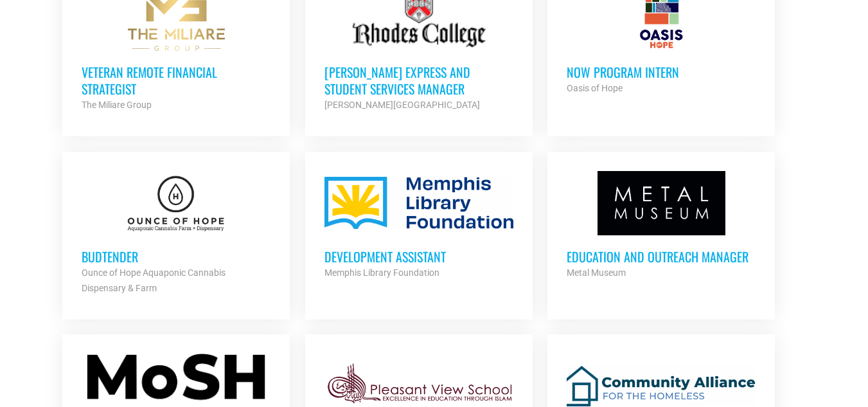  I want to click on h3: Veteran Remote Financial Strategist, so click(176, 80).